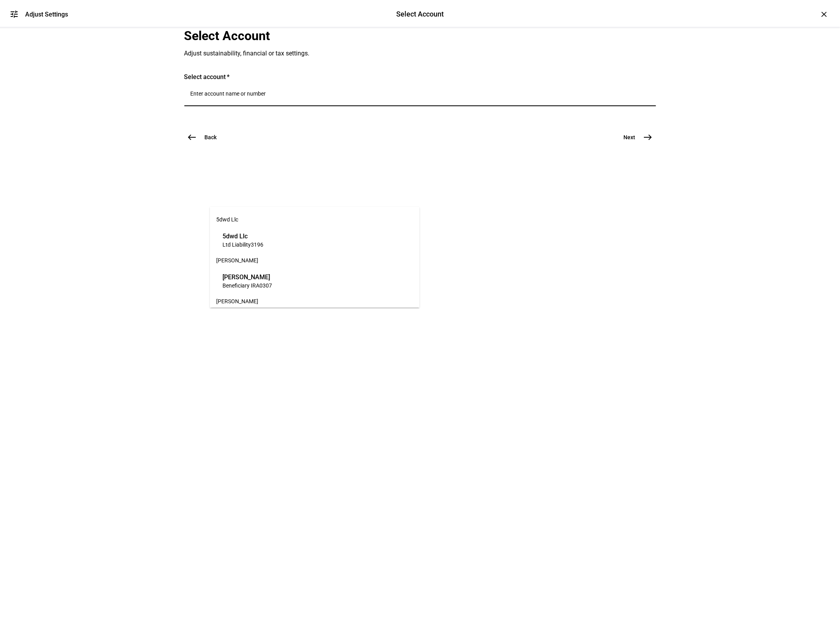 The width and height of the screenshot is (840, 636). I want to click on span: Ltd Liability, so click(236, 245).